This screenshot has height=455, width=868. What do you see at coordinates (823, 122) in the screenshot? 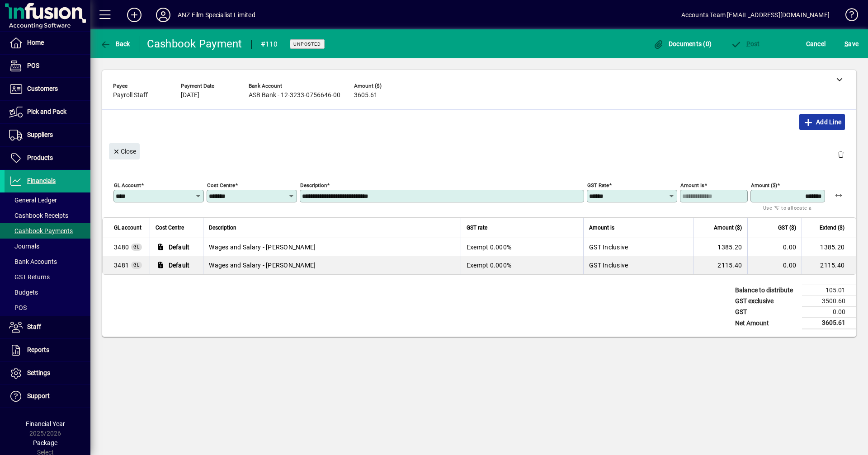
I see `span: Add Line` at bounding box center [823, 122].